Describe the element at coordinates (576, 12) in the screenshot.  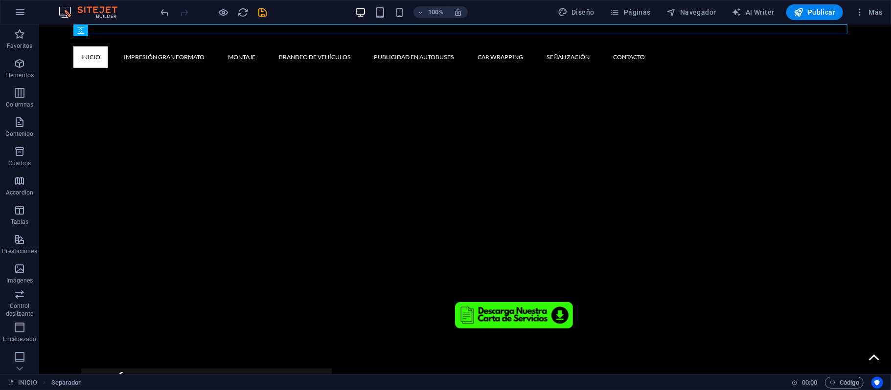
I see `button: Diseño` at that location.